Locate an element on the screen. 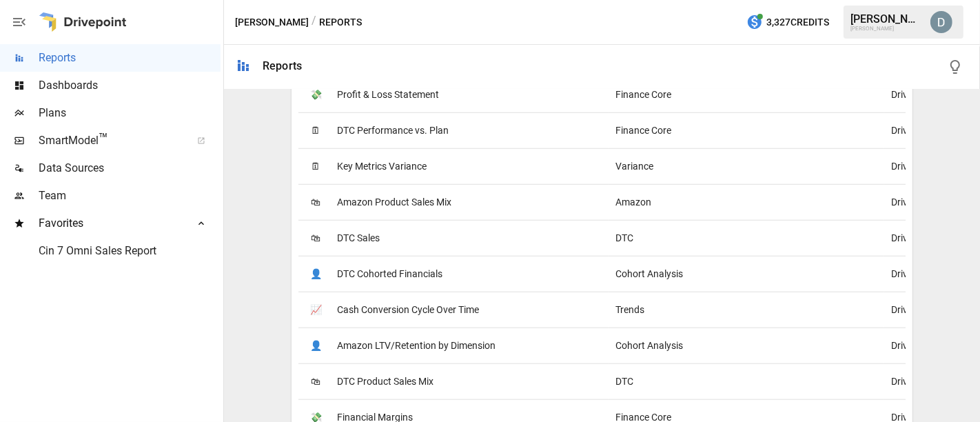 The width and height of the screenshot is (980, 422). button: David Sooch is located at coordinates (942, 23).